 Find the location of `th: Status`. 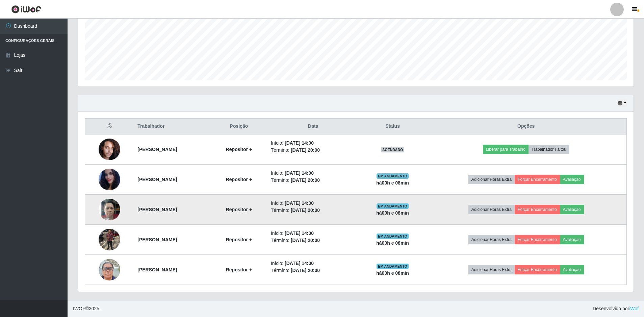

th: Status is located at coordinates (393, 126).